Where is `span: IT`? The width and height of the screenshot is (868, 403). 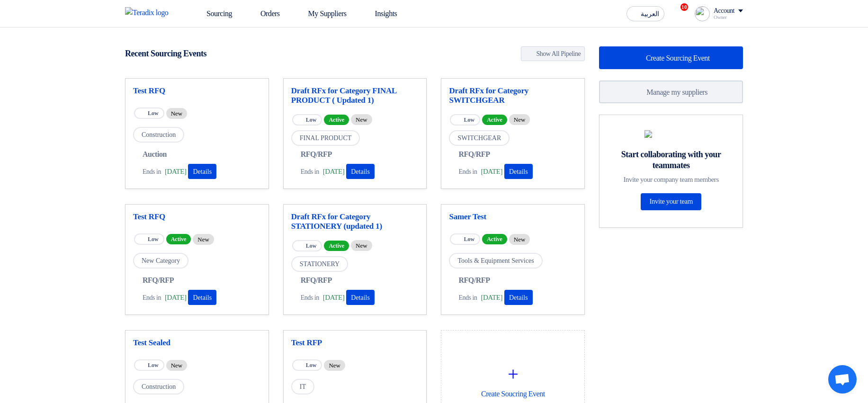
span: IT is located at coordinates (303, 387).